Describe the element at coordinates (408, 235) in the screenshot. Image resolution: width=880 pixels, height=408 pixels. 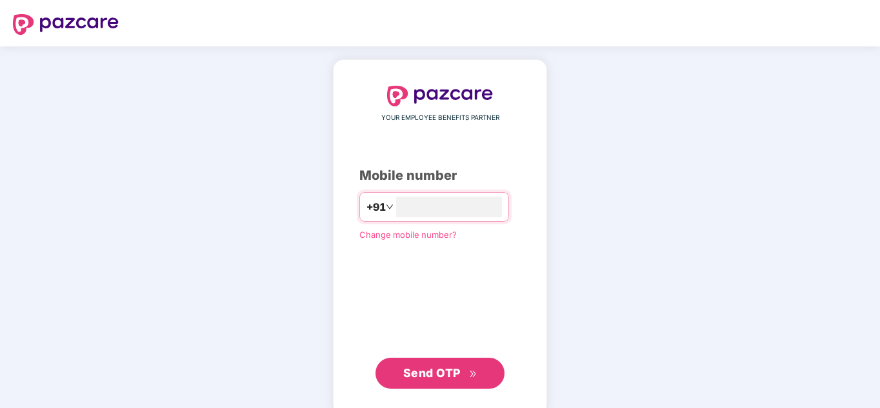
I see `span: Change mobile number?` at that location.